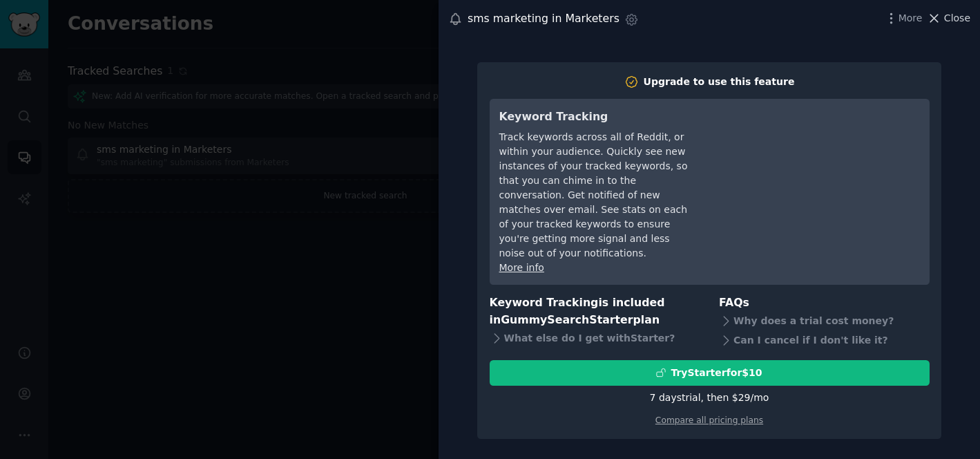 This screenshot has width=980, height=459. What do you see at coordinates (904, 18) in the screenshot?
I see `button: More` at bounding box center [904, 18].